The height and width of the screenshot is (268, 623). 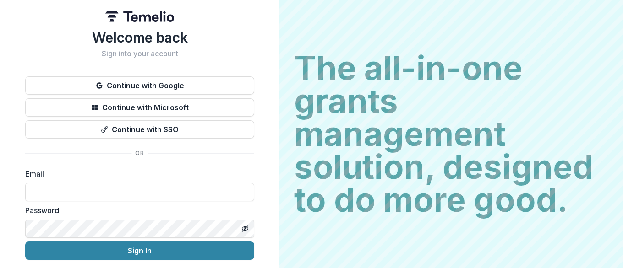 I want to click on button: Continue with Google, so click(x=140, y=86).